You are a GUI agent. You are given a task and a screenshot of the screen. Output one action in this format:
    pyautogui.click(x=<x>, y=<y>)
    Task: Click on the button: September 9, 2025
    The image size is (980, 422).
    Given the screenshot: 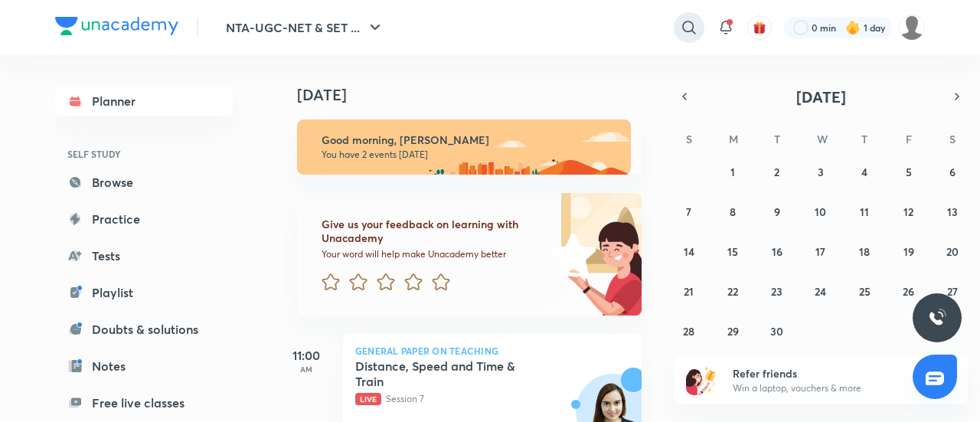 What is the action you would take?
    pyautogui.click(x=777, y=211)
    